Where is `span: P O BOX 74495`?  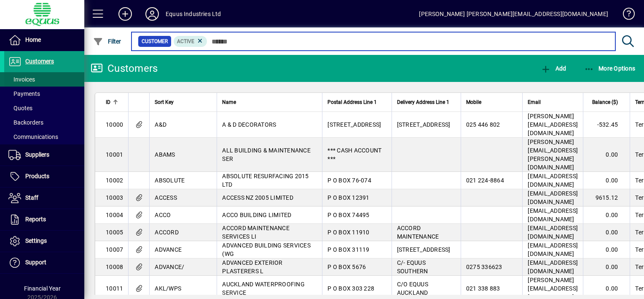
span: P O BOX 74495 is located at coordinates (348, 215).